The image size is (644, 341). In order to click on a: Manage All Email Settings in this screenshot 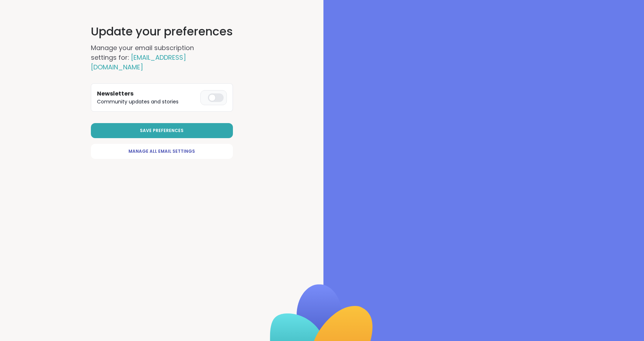, I will do `click(161, 151)`.